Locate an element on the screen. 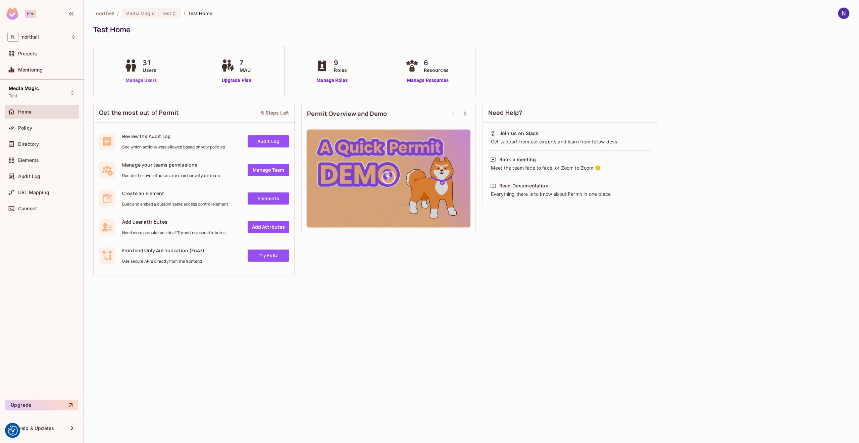 The image size is (859, 443). span: Resources is located at coordinates (436, 70).